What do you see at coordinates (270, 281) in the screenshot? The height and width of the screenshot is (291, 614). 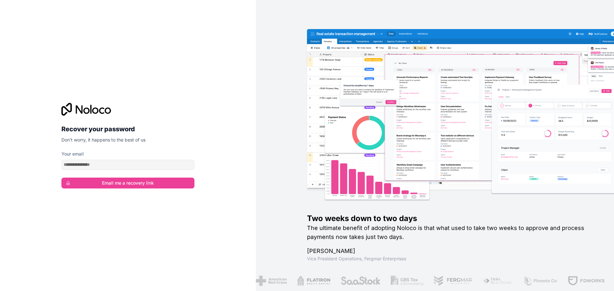 I see `img: /assets/american-red-cross-BAupjrZR.png` at bounding box center [270, 281].